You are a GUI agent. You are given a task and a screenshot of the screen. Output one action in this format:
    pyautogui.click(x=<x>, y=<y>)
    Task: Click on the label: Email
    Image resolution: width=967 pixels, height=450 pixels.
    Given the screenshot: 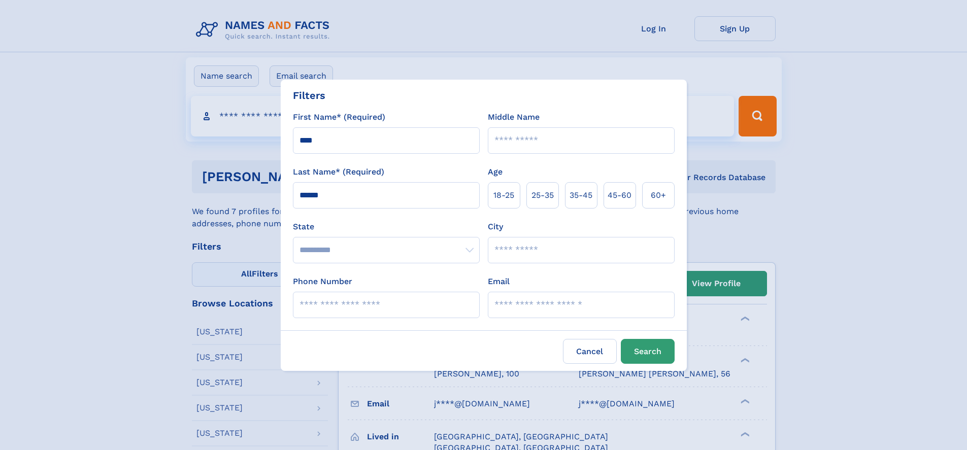 What is the action you would take?
    pyautogui.click(x=499, y=282)
    